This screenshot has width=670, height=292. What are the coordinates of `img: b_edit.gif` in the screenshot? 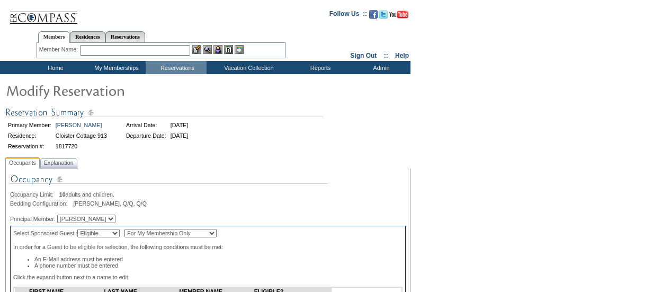 It's located at (197, 49).